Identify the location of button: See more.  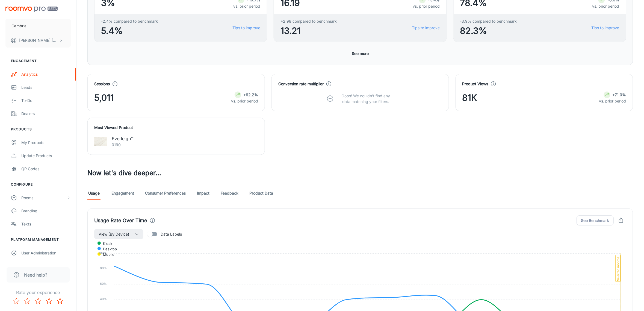
(360, 53).